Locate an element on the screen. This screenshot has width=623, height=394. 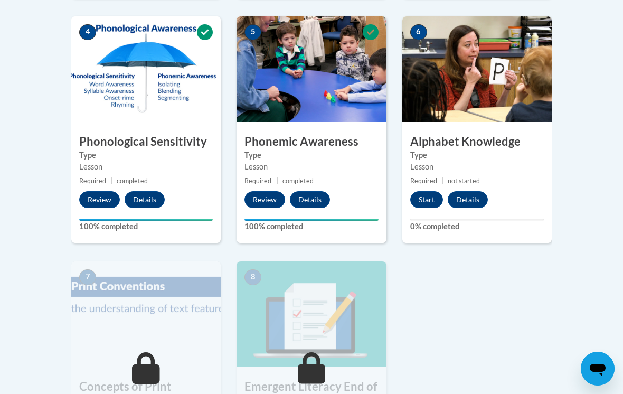
span: 4 is located at coordinates (88, 32).